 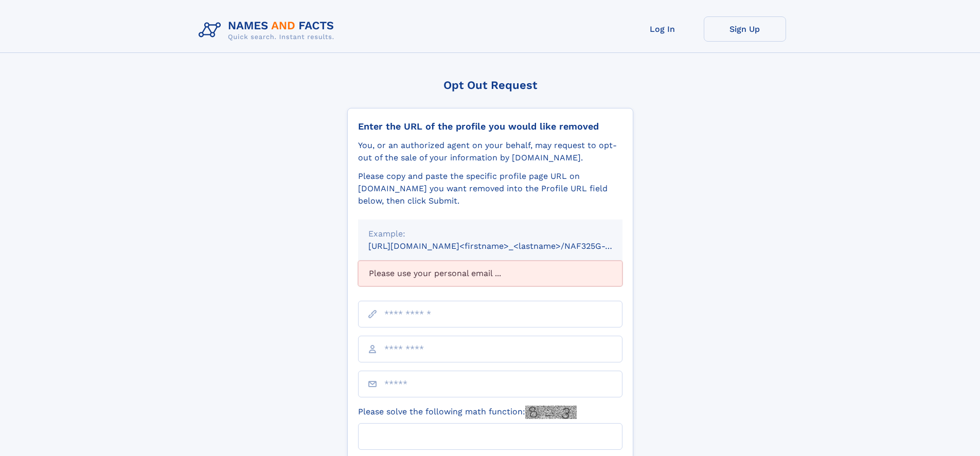 What do you see at coordinates (663, 29) in the screenshot?
I see `a: Log In` at bounding box center [663, 29].